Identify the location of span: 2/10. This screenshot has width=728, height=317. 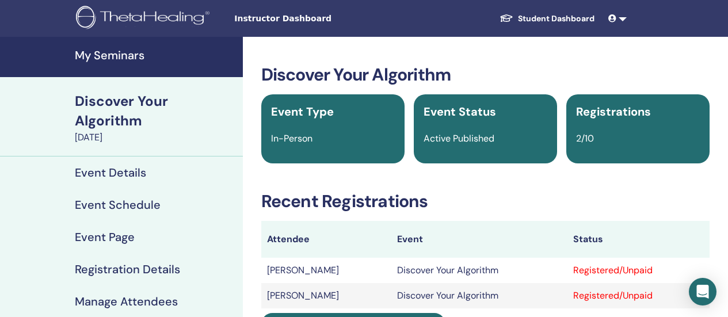
(585, 138).